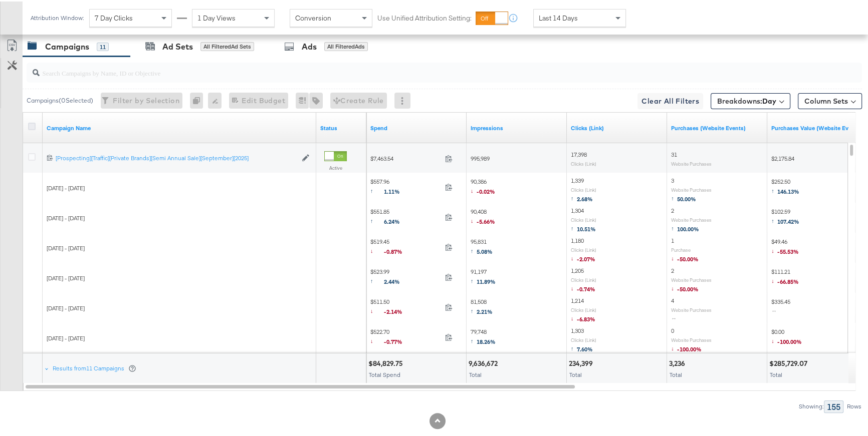 The image size is (868, 436). What do you see at coordinates (790, 340) in the screenshot?
I see `span: -100.00%` at bounding box center [790, 340].